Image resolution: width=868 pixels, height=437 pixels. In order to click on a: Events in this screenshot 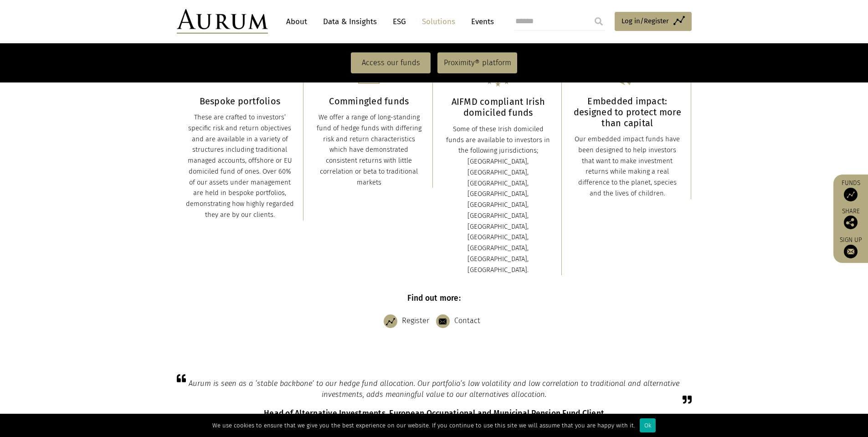, I will do `click(481, 21)`.